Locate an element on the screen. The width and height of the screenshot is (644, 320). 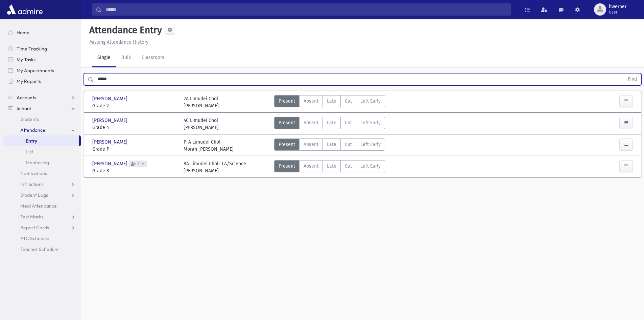
span: Student Logs is located at coordinates (34, 195).